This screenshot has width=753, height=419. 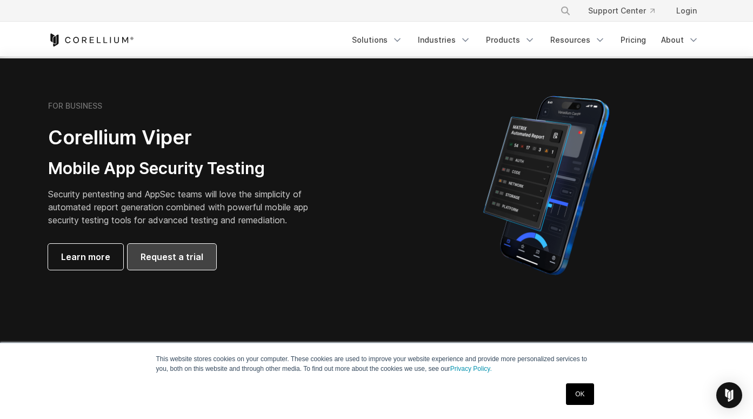 What do you see at coordinates (377, 364) in the screenshot?
I see `p: This website stores cookies on your computer. These cookies are used to improve your website expe...` at bounding box center [377, 364].